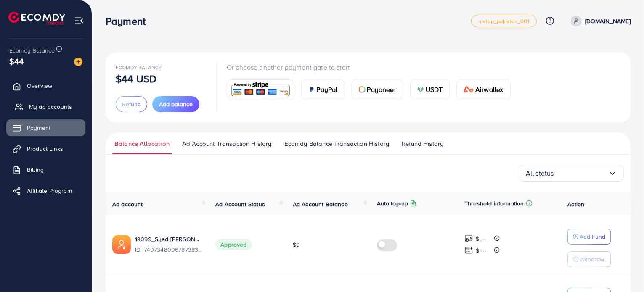 The width and height of the screenshot is (644, 292). I want to click on span: $0, so click(296, 245).